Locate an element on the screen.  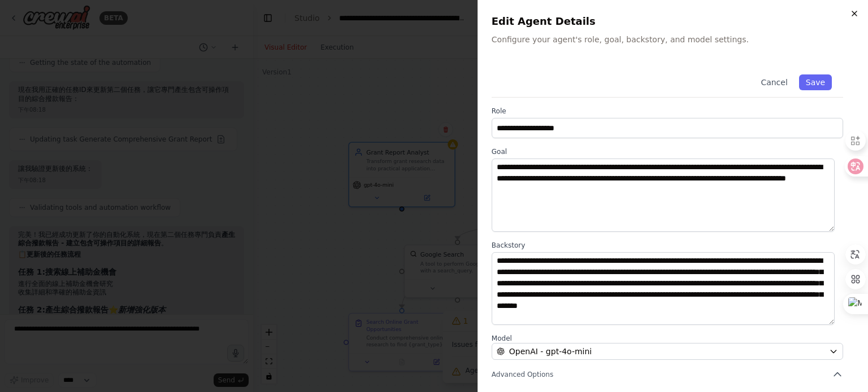
button: Cancel is located at coordinates (773, 82).